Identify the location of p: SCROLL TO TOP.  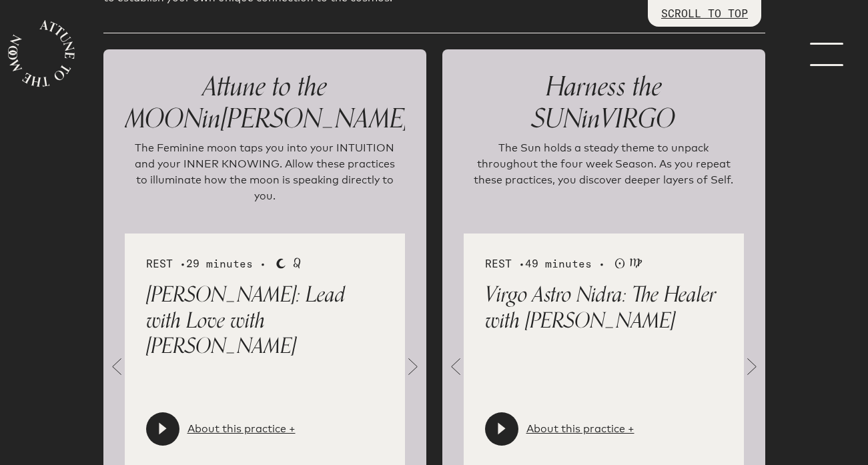
(704, 14).